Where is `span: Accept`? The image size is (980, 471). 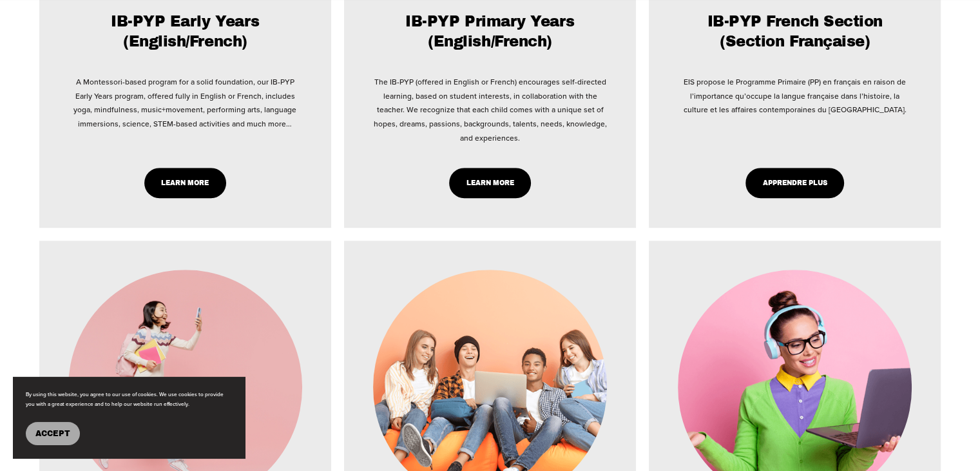 span: Accept is located at coordinates (53, 433).